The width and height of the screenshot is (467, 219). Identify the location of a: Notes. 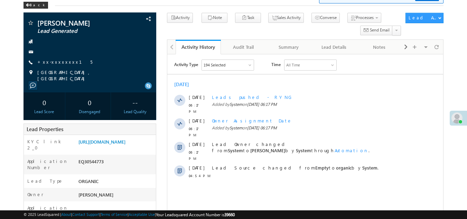
(379, 47).